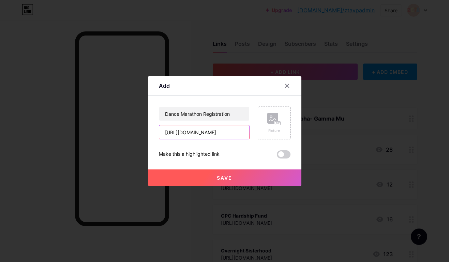  What do you see at coordinates (274, 130) in the screenshot?
I see `div: Picture` at bounding box center [274, 130].